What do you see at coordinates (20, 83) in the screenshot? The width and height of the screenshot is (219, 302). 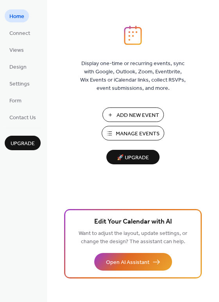 I see `a: Settings` at bounding box center [20, 83].